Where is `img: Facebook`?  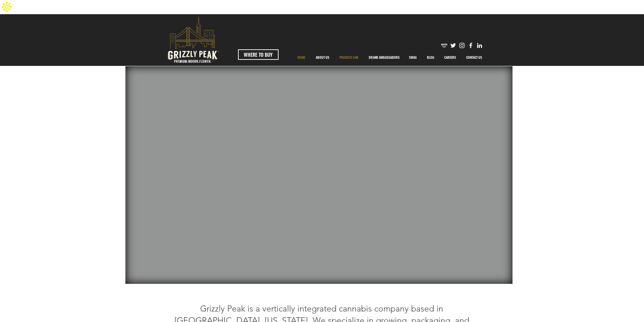
img: Facebook is located at coordinates (471, 45).